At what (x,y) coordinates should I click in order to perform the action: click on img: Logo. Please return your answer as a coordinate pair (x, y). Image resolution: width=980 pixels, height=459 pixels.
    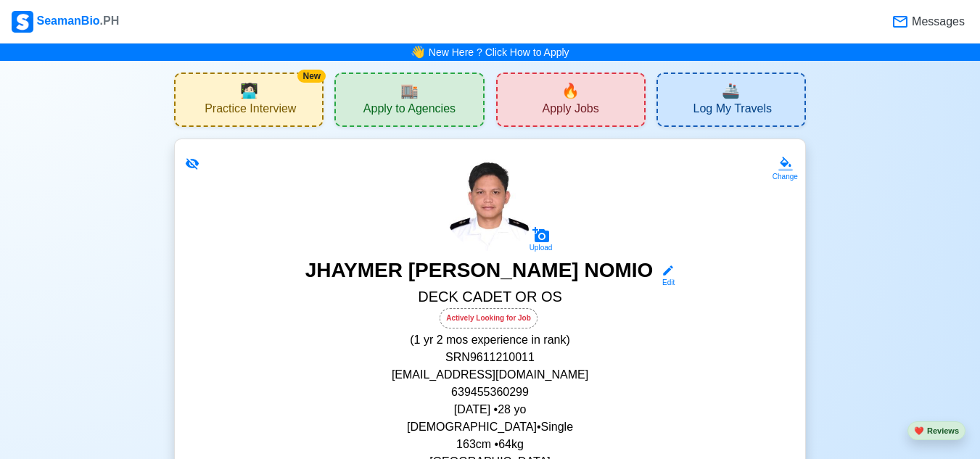
    Looking at the image, I should click on (22, 21).